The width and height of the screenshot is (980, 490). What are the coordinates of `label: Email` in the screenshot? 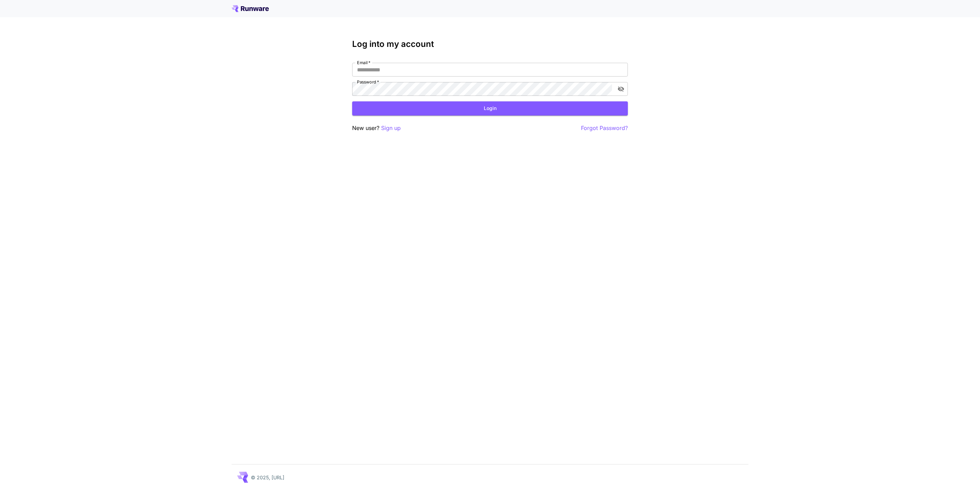 It's located at (363, 63).